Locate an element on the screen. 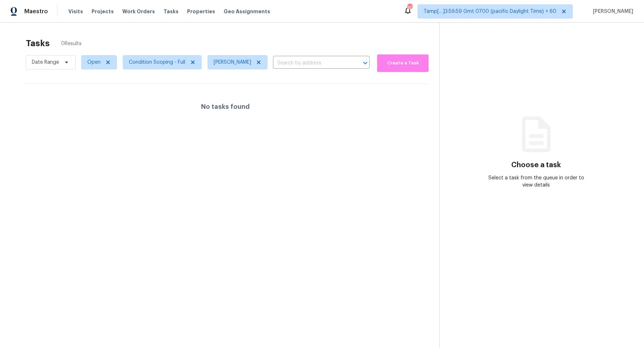 Image resolution: width=644 pixels, height=348 pixels. span: Work Orders is located at coordinates (139, 11).